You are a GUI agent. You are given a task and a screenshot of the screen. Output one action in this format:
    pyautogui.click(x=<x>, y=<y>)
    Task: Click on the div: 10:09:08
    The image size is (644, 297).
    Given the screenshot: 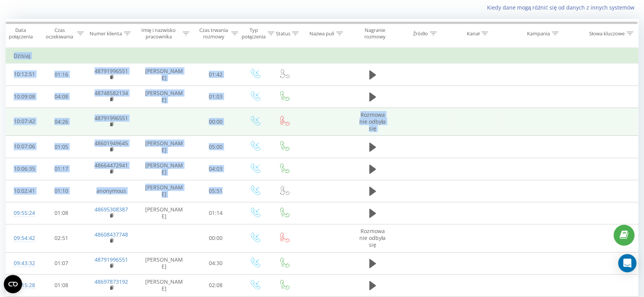 What is the action you would take?
    pyautogui.click(x=22, y=97)
    